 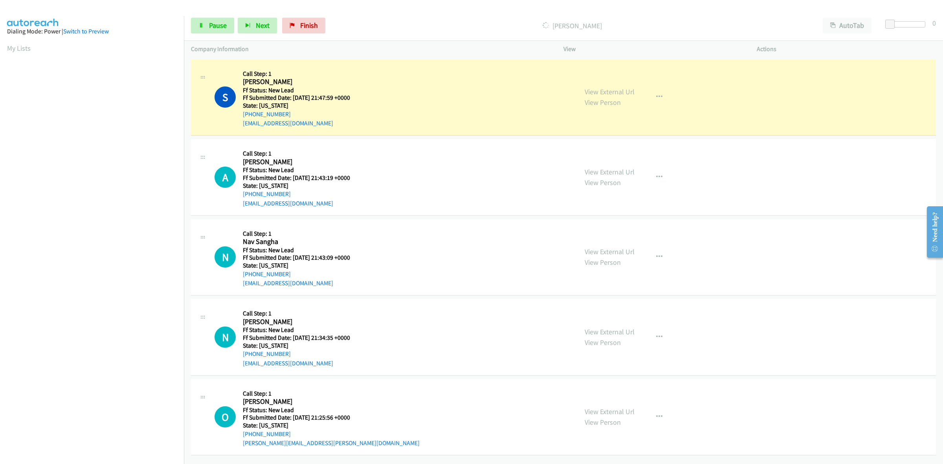 What do you see at coordinates (15, 26) in the screenshot?
I see `div: Need help?` at bounding box center [15, 26].